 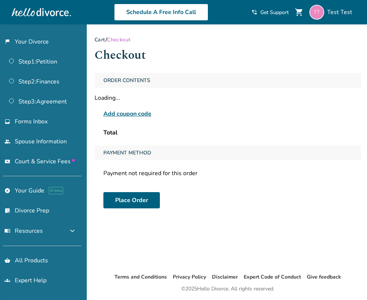 I want to click on button: Place Order, so click(x=131, y=200).